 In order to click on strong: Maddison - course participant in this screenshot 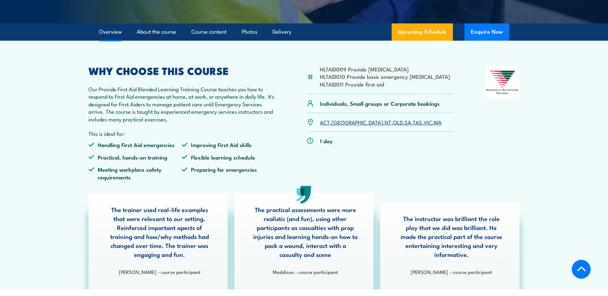, I will do `click(305, 272)`.